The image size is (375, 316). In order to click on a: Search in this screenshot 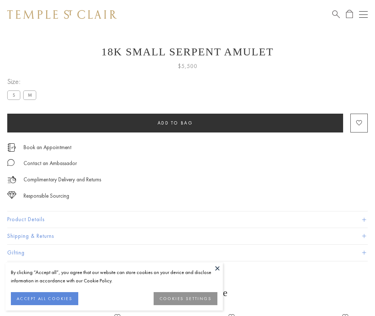, I will do `click(336, 14)`.